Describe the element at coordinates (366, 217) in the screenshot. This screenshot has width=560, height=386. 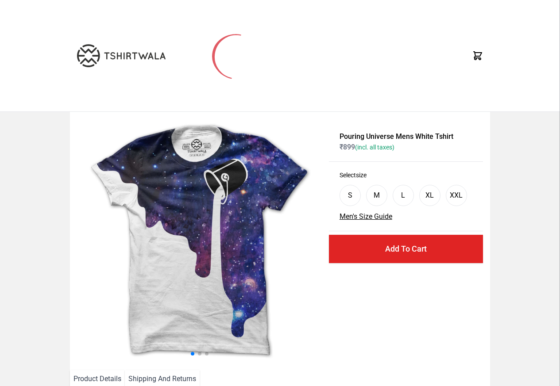
I see `button: Men's Size Guide` at that location.